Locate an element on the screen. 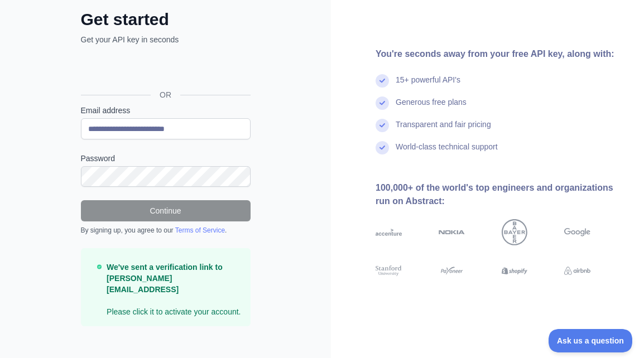 The image size is (644, 358). span: OR is located at coordinates (165, 94).